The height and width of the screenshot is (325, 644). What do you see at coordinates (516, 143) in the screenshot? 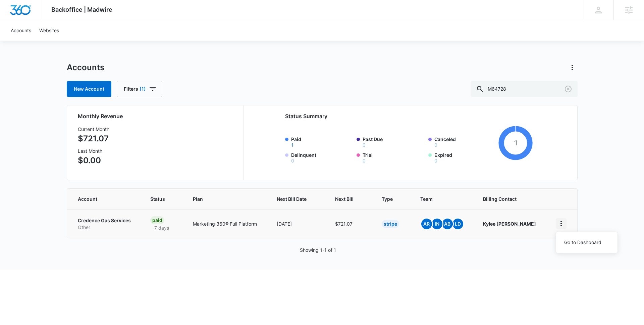
I see `tspan: 1` at bounding box center [516, 143].